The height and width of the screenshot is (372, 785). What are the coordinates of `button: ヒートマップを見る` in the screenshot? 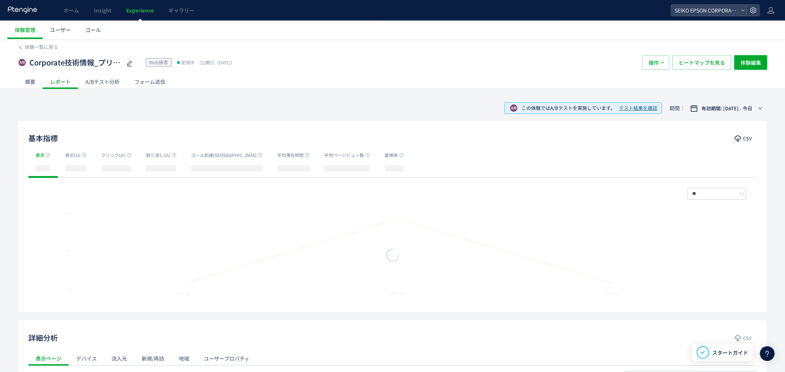 It's located at (702, 63).